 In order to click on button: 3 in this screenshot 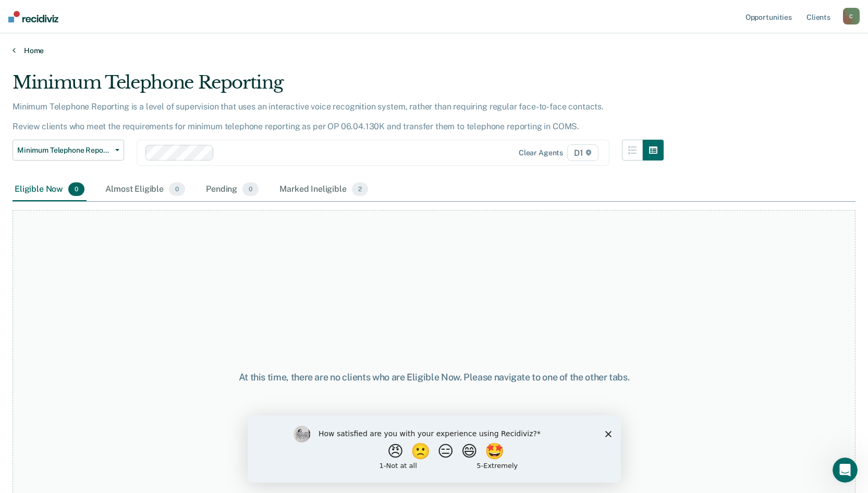, I will do `click(199, 36)`.